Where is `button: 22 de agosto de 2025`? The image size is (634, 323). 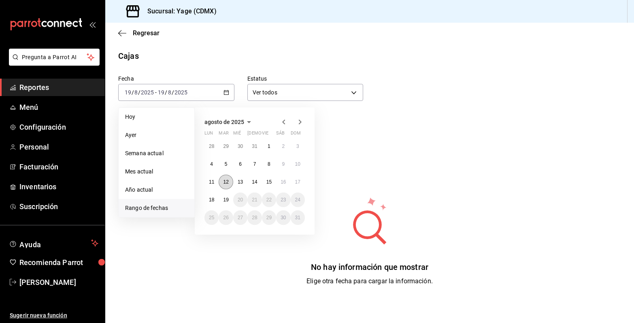
button: 22 de agosto de 2025 is located at coordinates (269, 200).